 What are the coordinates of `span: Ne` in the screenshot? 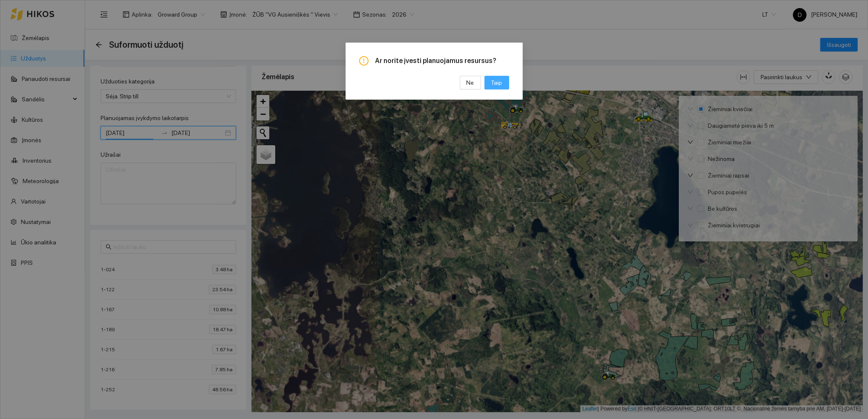 It's located at (470, 83).